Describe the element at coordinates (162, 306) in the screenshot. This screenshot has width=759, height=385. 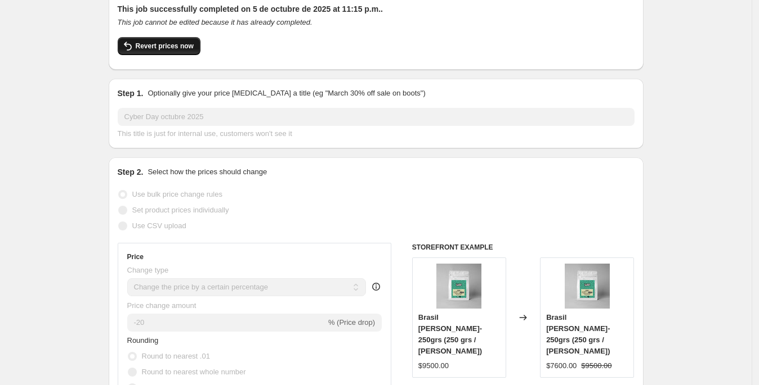
I see `span: Price change amount` at that location.